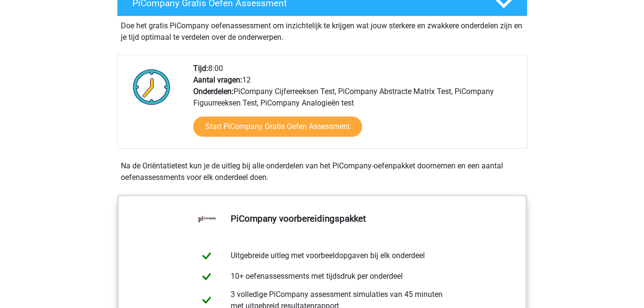 Image resolution: width=644 pixels, height=308 pixels. Describe the element at coordinates (213, 91) in the screenshot. I see `b: Onderdelen:` at that location.